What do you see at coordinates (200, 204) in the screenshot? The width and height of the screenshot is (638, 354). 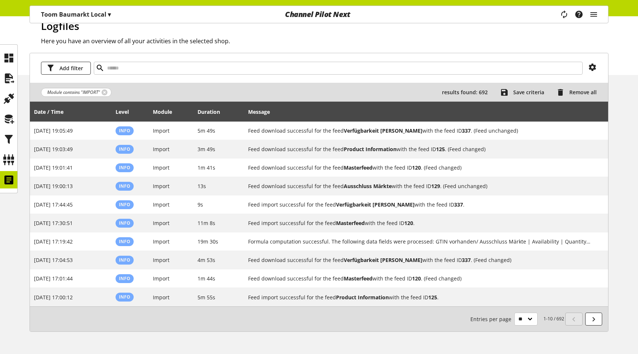 I see `span: 9s` at bounding box center [200, 204].